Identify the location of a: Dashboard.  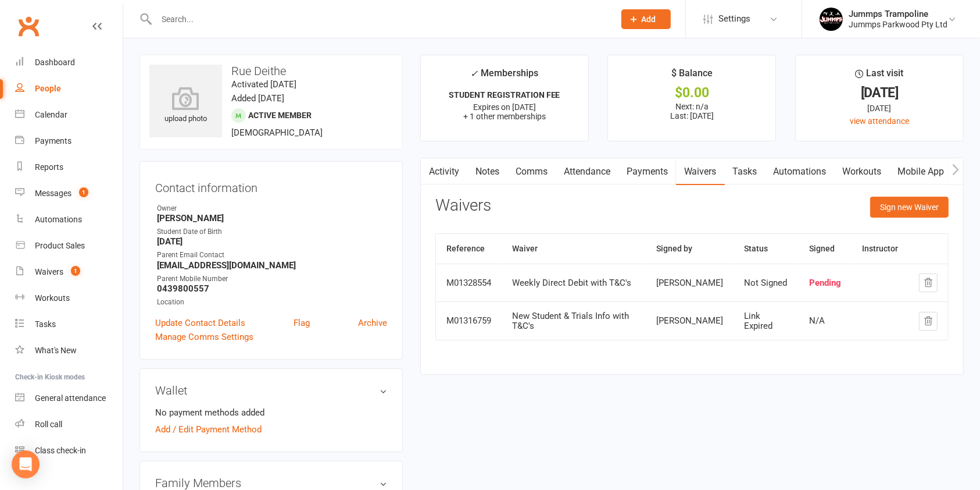
(68, 62).